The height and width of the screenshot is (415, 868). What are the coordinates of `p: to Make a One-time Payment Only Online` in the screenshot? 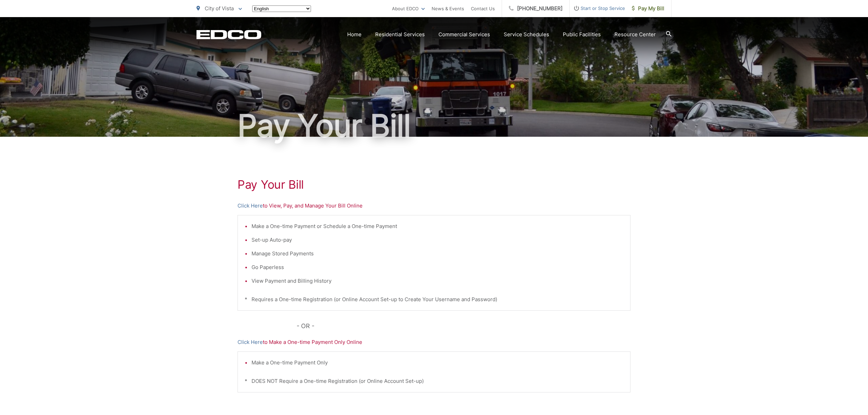 It's located at (434, 342).